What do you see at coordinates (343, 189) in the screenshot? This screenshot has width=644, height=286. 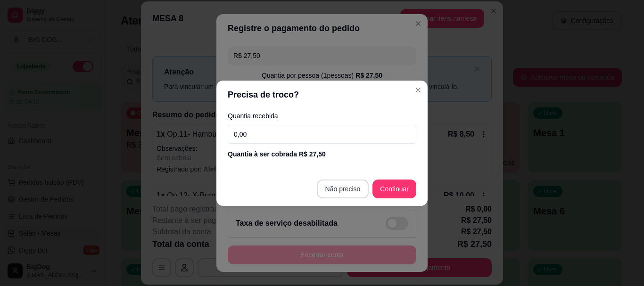 I see `button: Não preciso` at bounding box center [343, 189].